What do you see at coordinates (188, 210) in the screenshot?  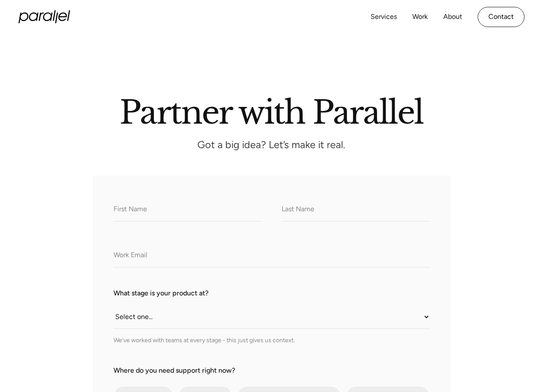 I see `input: First Name` at bounding box center [188, 210].